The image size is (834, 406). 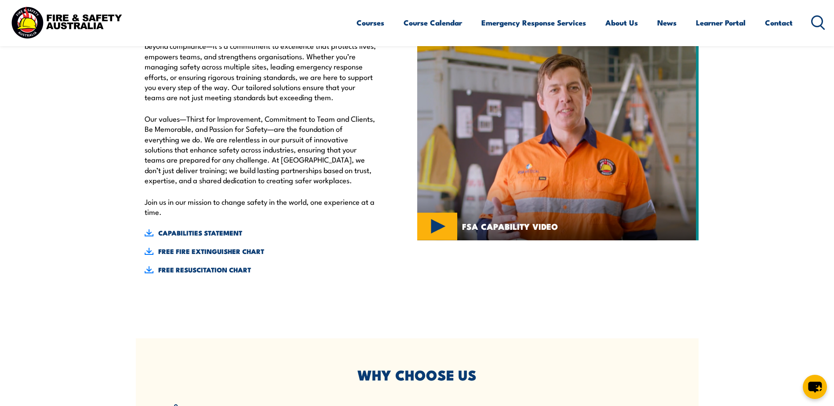 What do you see at coordinates (370, 22) in the screenshot?
I see `a: Courses` at bounding box center [370, 22].